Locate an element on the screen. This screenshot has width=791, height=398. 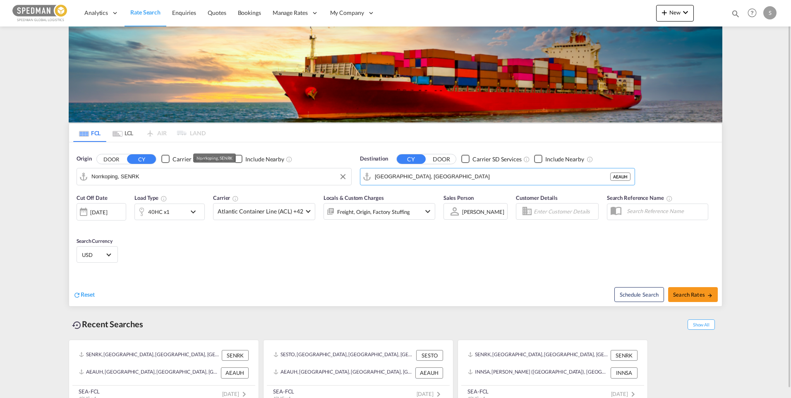
md-datepicker: Select is located at coordinates (79, 225).